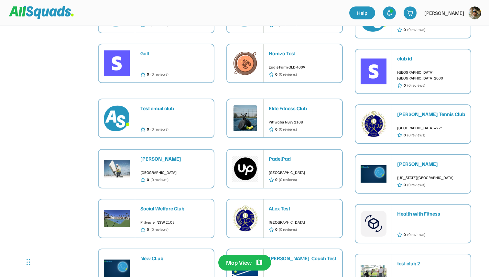  Describe the element at coordinates (303, 108) in the screenshot. I see `div: Elite Fitness Club` at that location.